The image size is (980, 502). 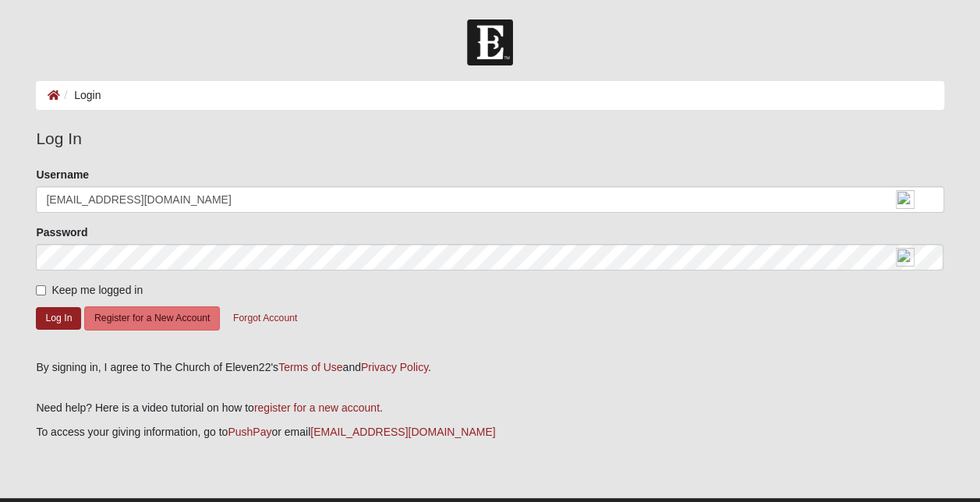 What do you see at coordinates (489, 407) in the screenshot?
I see `p: Need help? Here is a video tutorial on how to .` at bounding box center [489, 407].